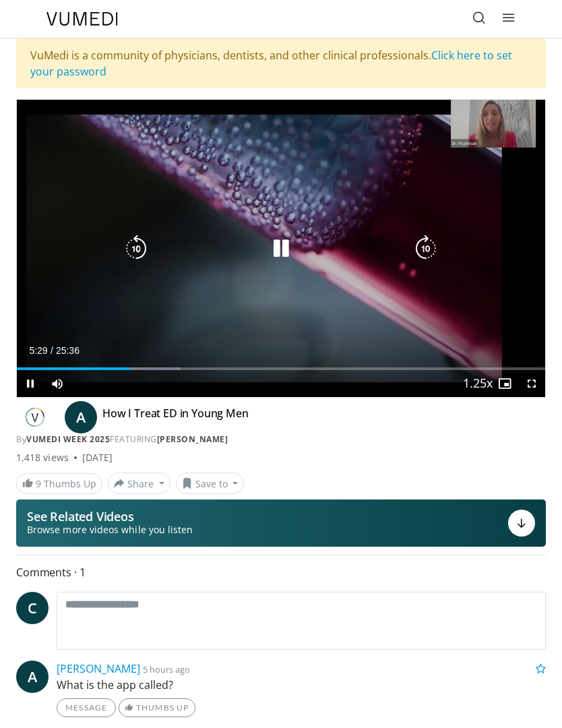 The width and height of the screenshot is (562, 728). What do you see at coordinates (532, 383) in the screenshot?
I see `button: Fullscreen` at bounding box center [532, 383].